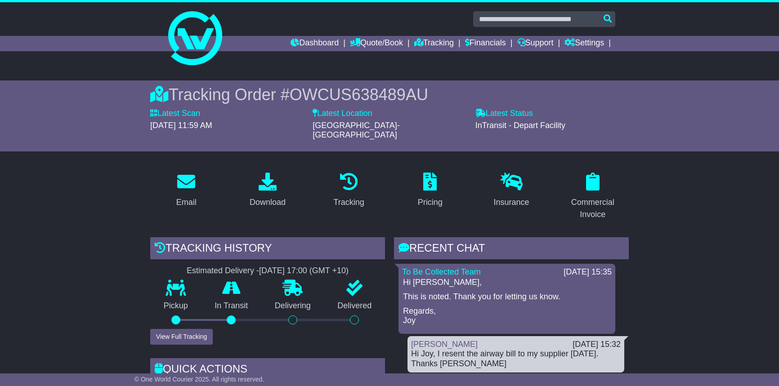 Image resolution: width=779 pixels, height=386 pixels. I want to click on div: Tracking Order #, so click(389, 94).